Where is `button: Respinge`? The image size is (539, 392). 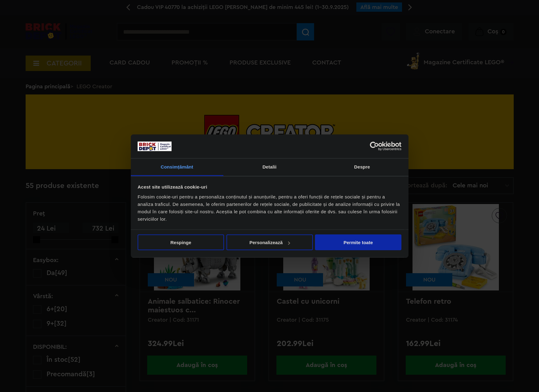
button: Respinge is located at coordinates (181, 242).